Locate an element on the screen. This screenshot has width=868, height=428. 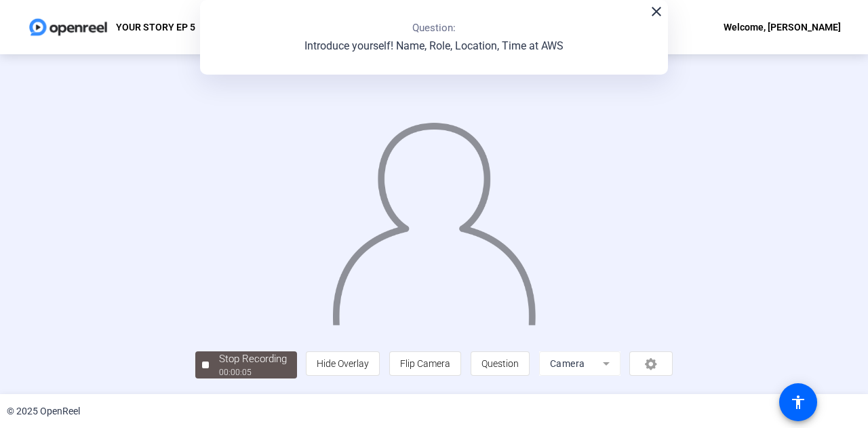
span: Hide Overlay is located at coordinates (342, 363).